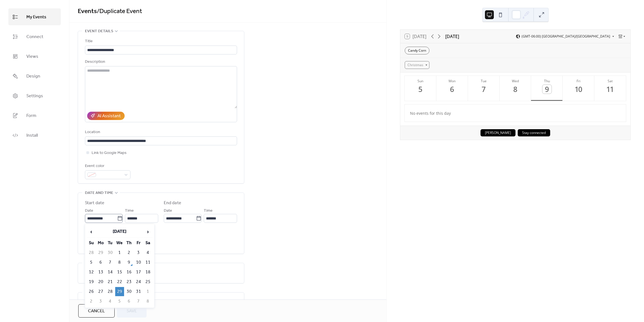 This screenshot has width=644, height=322. Describe the element at coordinates (94, 203) in the screenshot. I see `div: Start date` at that location.